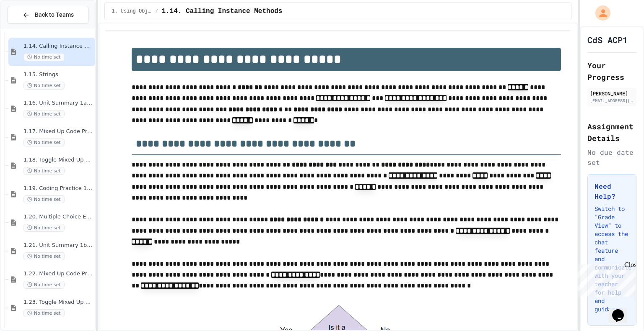 Image resolution: width=644 pixels, height=331 pixels. Describe the element at coordinates (48, 14) in the screenshot. I see `button: Back to Teams` at that location.